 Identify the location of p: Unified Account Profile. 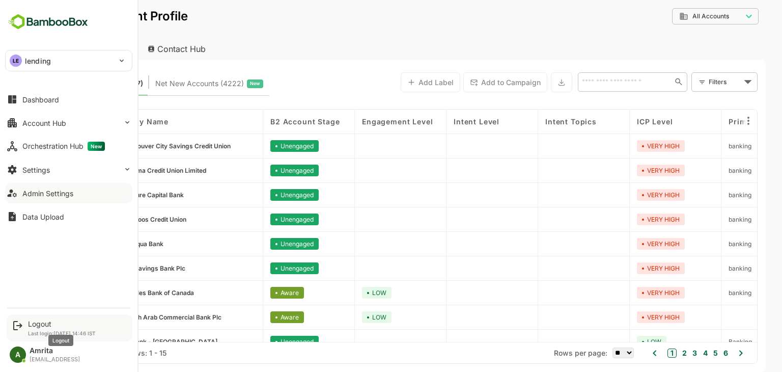
(84, 16).